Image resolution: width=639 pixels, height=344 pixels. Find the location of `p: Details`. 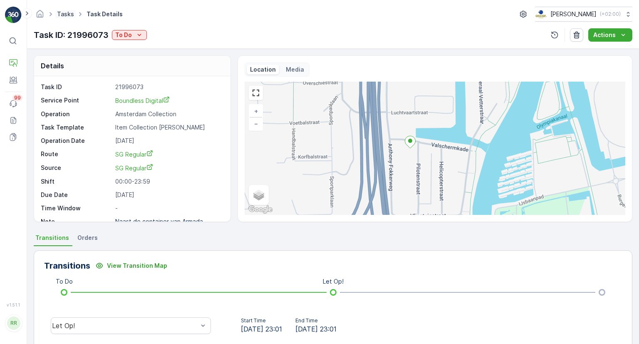

p: Details is located at coordinates (52, 66).